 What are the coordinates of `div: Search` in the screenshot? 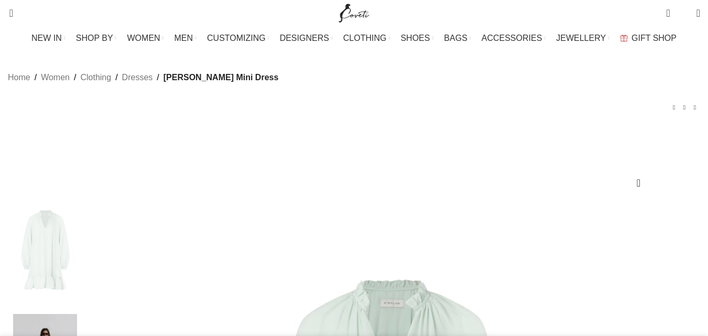 It's located at (8, 13).